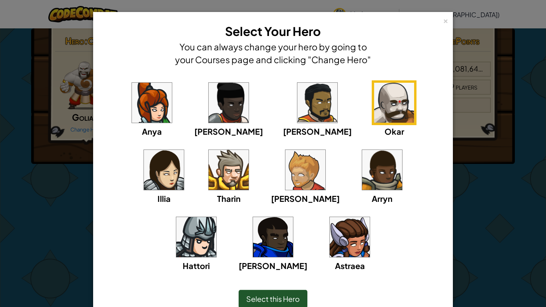 The width and height of the screenshot is (546, 307). Describe the element at coordinates (229, 198) in the screenshot. I see `span: Tharin` at that location.